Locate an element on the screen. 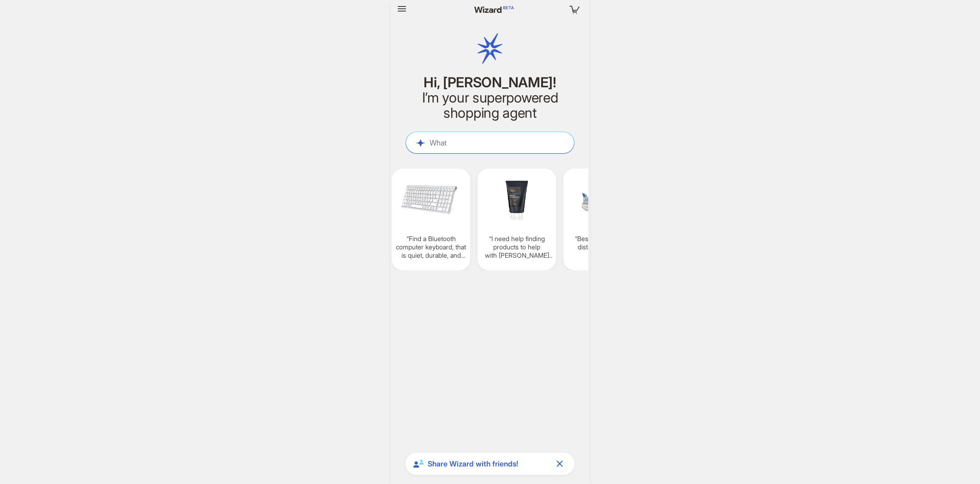 The height and width of the screenshot is (484, 980). span: Share Wizard with friends! is located at coordinates (488, 464).